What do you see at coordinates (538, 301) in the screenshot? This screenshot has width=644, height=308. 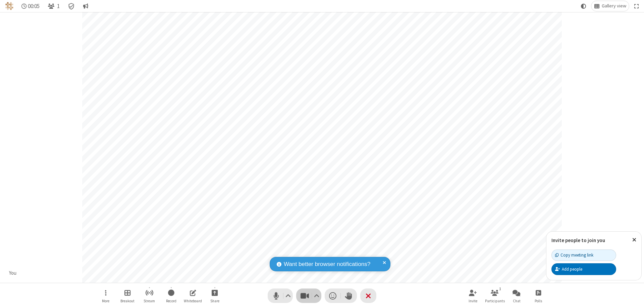 I see `span: Polls` at bounding box center [538, 301].